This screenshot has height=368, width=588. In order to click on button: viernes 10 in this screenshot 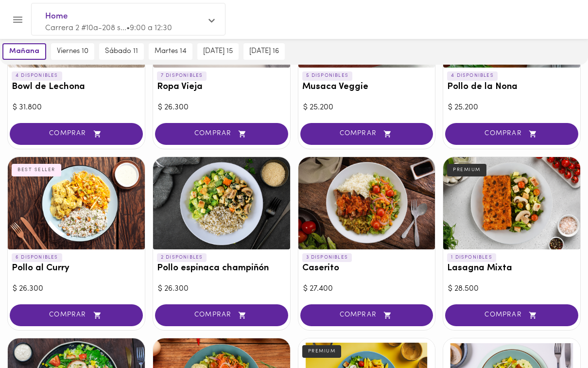, I will do `click(73, 51)`.